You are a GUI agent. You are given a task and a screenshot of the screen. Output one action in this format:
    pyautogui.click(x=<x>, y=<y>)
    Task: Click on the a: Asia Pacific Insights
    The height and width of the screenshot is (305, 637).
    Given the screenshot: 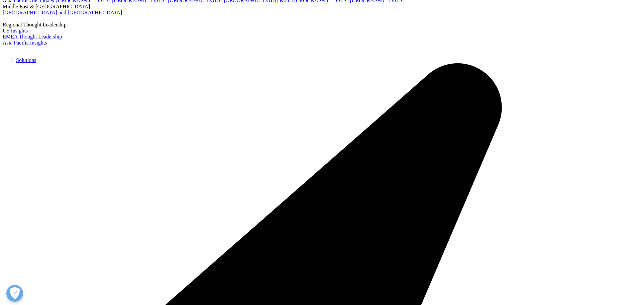 What is the action you would take?
    pyautogui.click(x=25, y=42)
    